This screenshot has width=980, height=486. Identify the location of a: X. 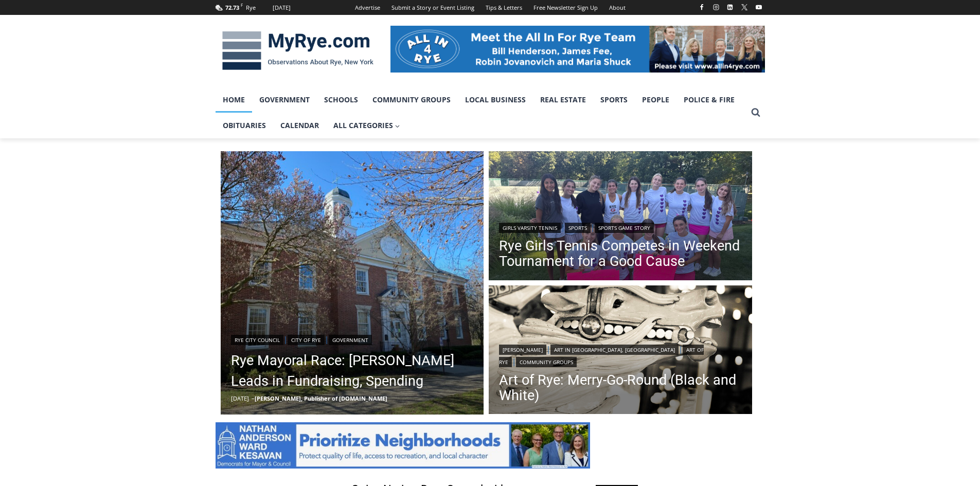
(744, 7).